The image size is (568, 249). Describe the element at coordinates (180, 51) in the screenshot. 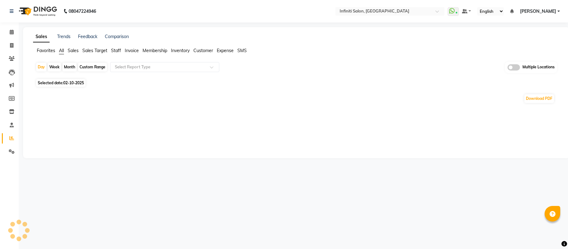

I see `span: Inventory` at that location.